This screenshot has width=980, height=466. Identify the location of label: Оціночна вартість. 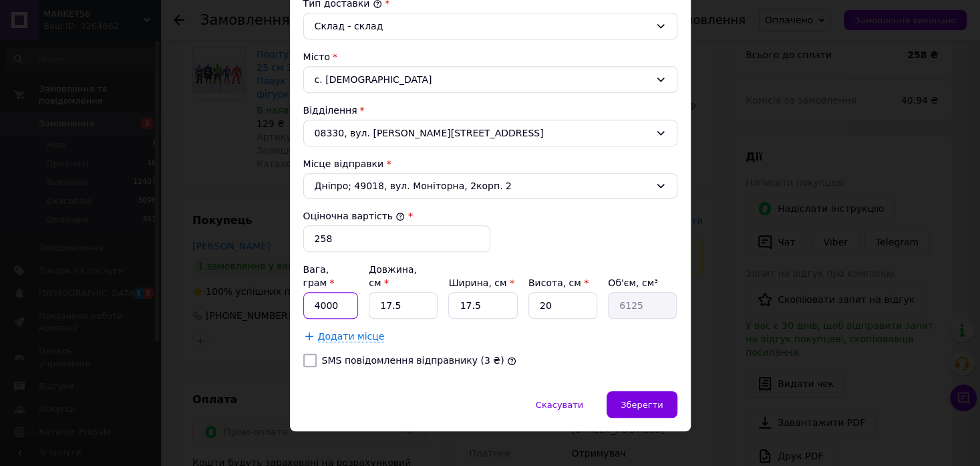
(354, 216).